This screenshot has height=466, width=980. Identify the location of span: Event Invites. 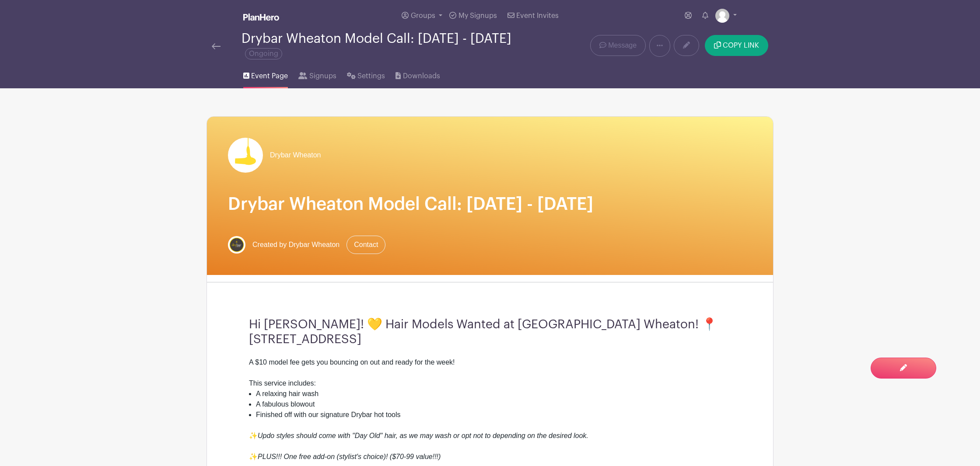
(537, 16).